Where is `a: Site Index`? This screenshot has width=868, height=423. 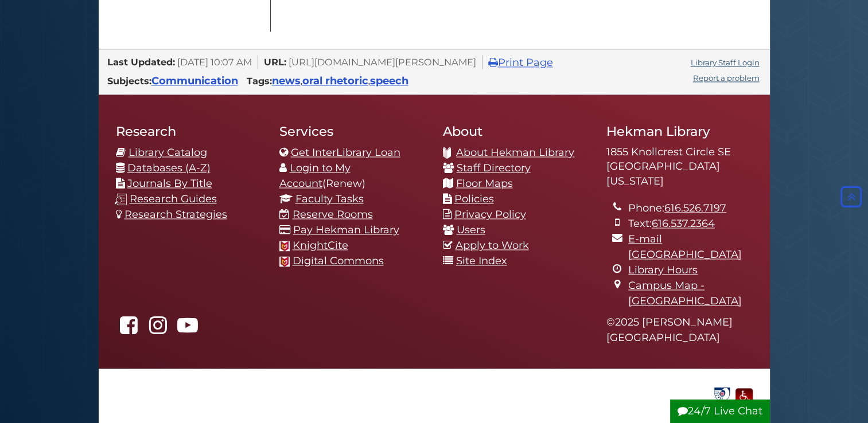 a: Site Index is located at coordinates (482, 261).